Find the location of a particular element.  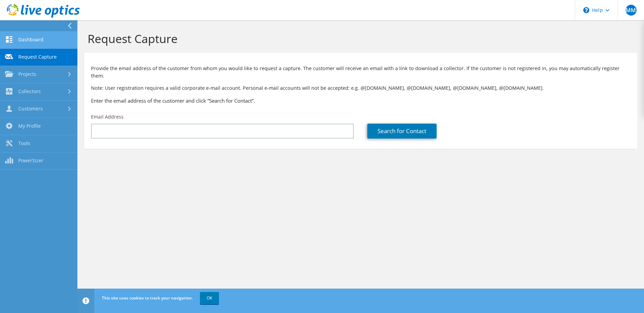

a: OK is located at coordinates (210, 299).